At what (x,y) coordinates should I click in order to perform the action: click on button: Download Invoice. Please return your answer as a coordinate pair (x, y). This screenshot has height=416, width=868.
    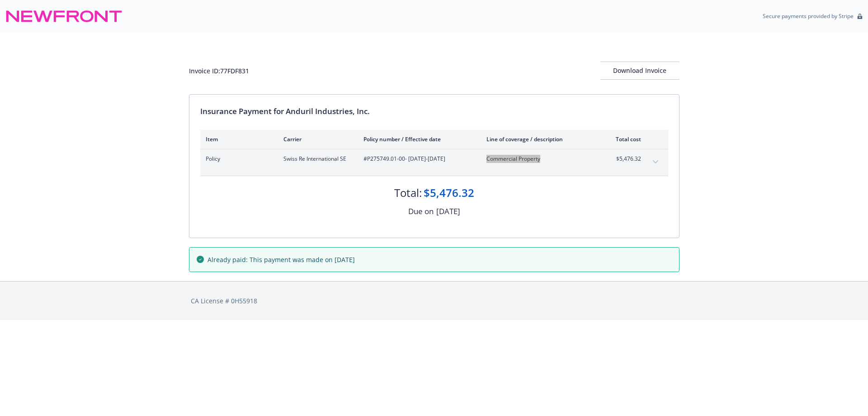
    Looking at the image, I should click on (639, 71).